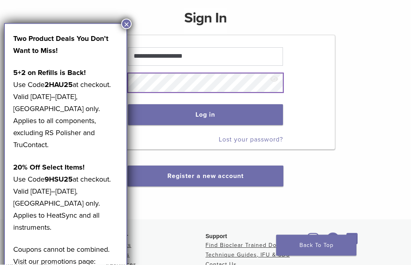  Describe the element at coordinates (59, 179) in the screenshot. I see `strong: 9HSU25` at that location.